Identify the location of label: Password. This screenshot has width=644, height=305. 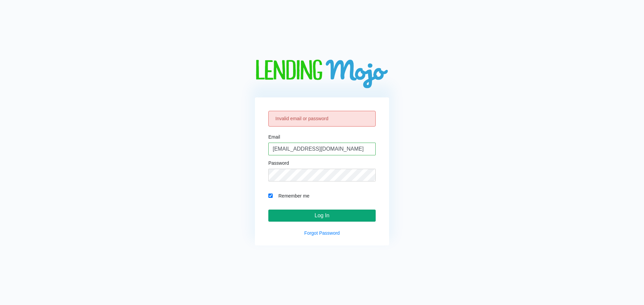
(278, 163).